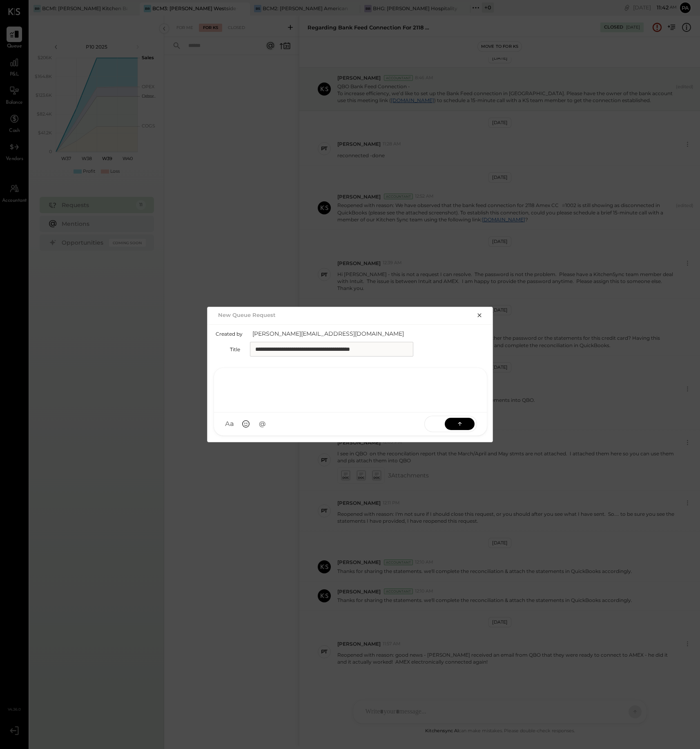  Describe the element at coordinates (228, 349) in the screenshot. I see `label: Title` at that location.